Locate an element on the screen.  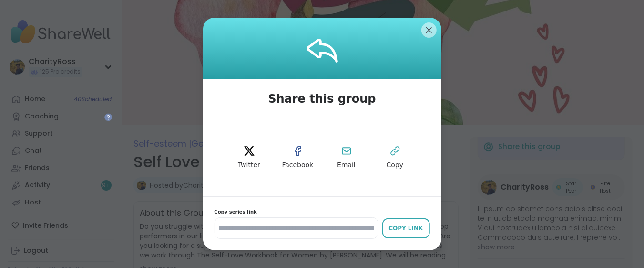
span: Copy series link is located at coordinates (322, 211).